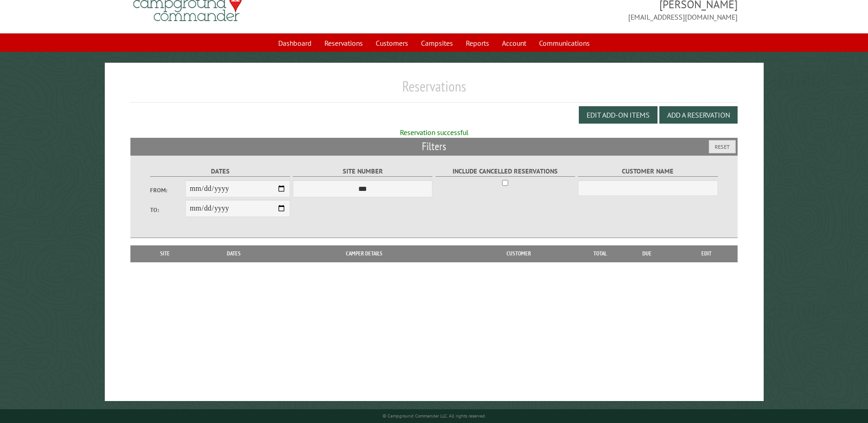 The image size is (868, 423). I want to click on button: Add a Reservation, so click(698, 115).